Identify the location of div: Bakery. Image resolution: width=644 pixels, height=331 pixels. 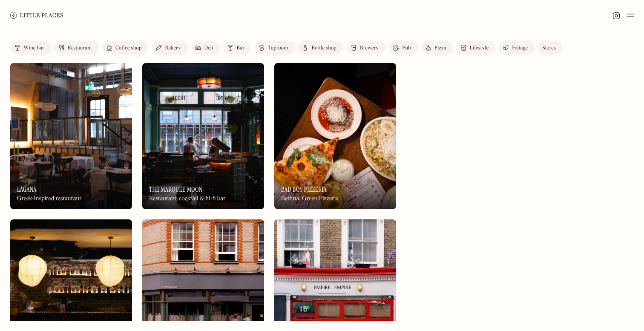
(172, 48).